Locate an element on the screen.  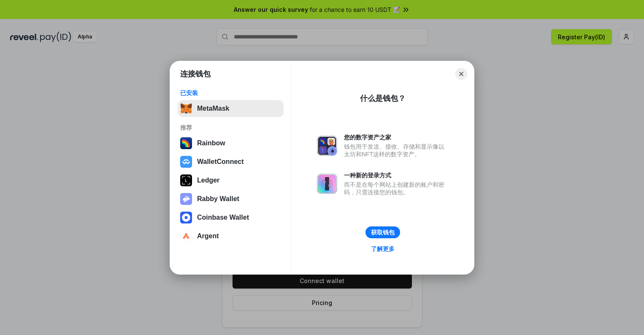
div: Coinbase Wallet is located at coordinates (223, 217).